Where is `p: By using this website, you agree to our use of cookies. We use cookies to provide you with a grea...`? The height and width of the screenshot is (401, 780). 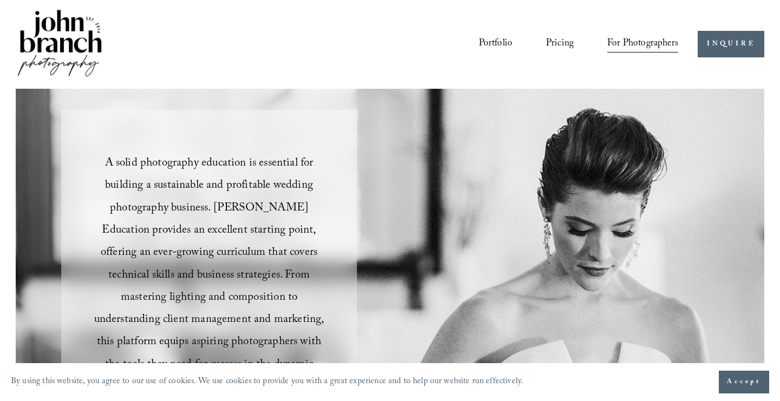 p: By using this website, you agree to our use of cookies. We use cookies to provide you with a grea... is located at coordinates (267, 382).